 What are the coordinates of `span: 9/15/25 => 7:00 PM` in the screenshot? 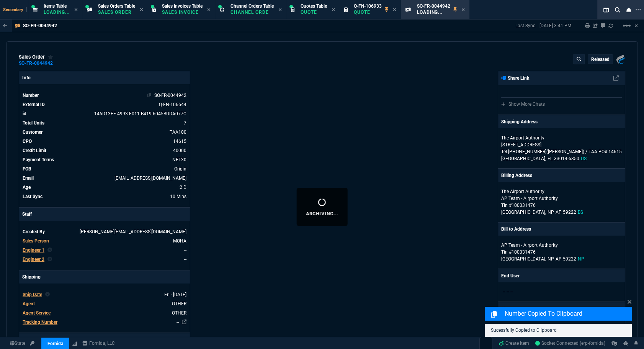 It's located at (183, 187).